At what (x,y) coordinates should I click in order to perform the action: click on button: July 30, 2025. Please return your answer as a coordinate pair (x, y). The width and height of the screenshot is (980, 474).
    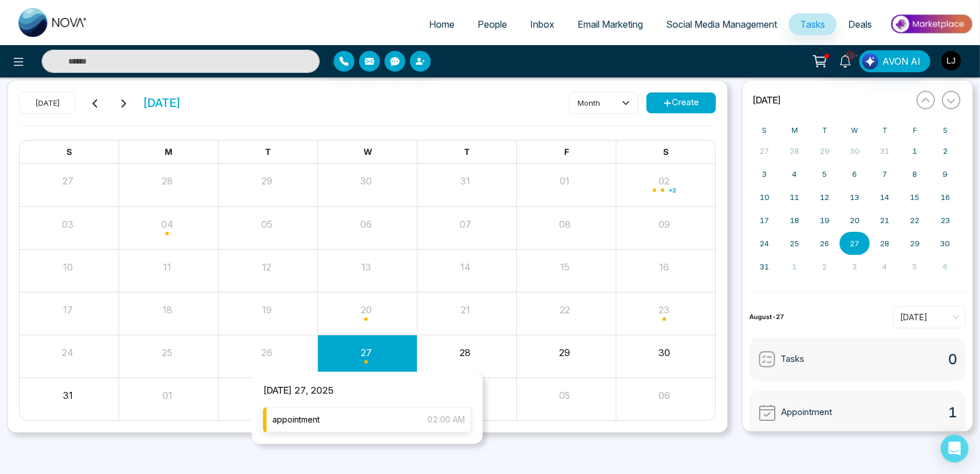
    Looking at the image, I should click on (855, 151).